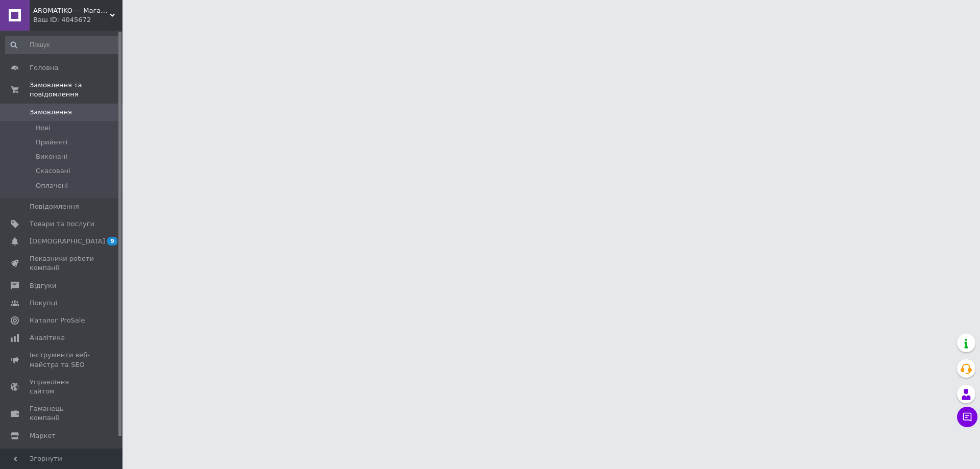  I want to click on span: Інструменти веб-майстра та SEO, so click(61, 360).